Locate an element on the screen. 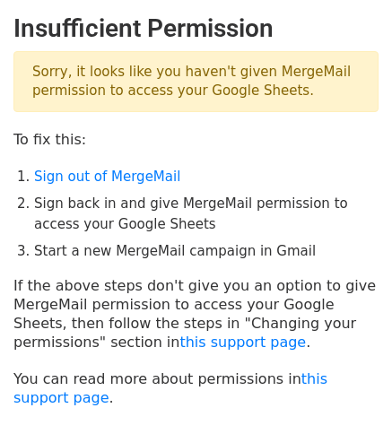 The height and width of the screenshot is (434, 392). li: Start a new MergeMail campaign in Gmail is located at coordinates (206, 251).